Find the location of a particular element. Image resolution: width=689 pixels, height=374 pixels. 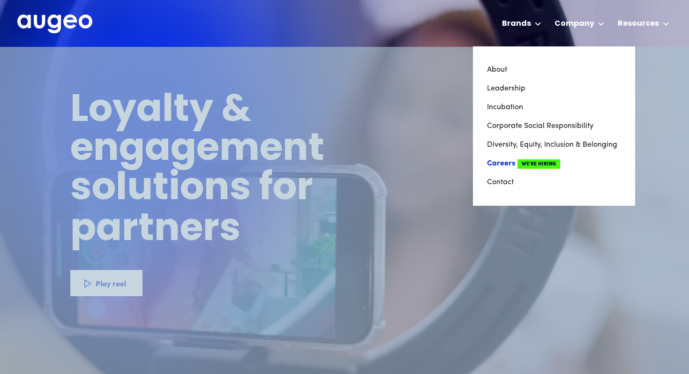

a: Leadership is located at coordinates (554, 89).